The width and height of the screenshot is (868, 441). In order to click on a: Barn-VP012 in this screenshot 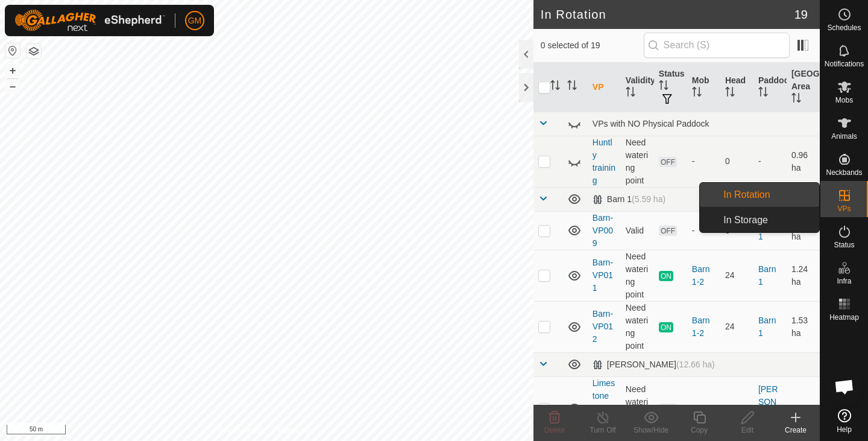, I will do `click(603, 326)`.